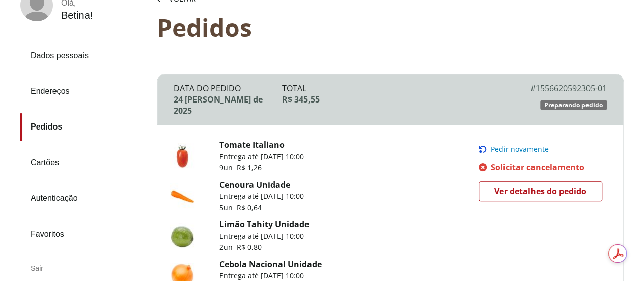 This screenshot has height=281, width=644. Describe the element at coordinates (84, 55) in the screenshot. I see `a: Dados pessoais` at that location.